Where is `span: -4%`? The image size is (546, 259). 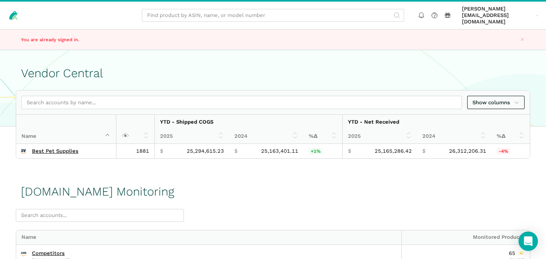
span: -4% is located at coordinates (503, 151).